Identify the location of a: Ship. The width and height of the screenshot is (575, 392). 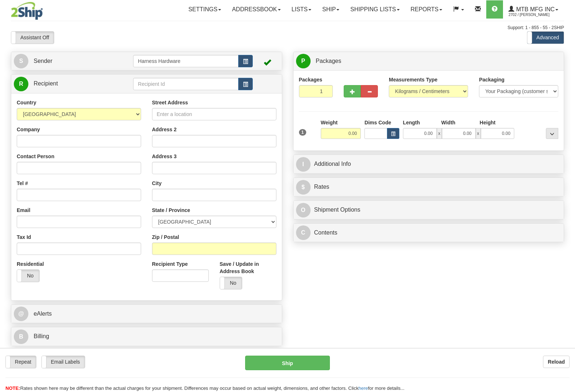
(330, 9).